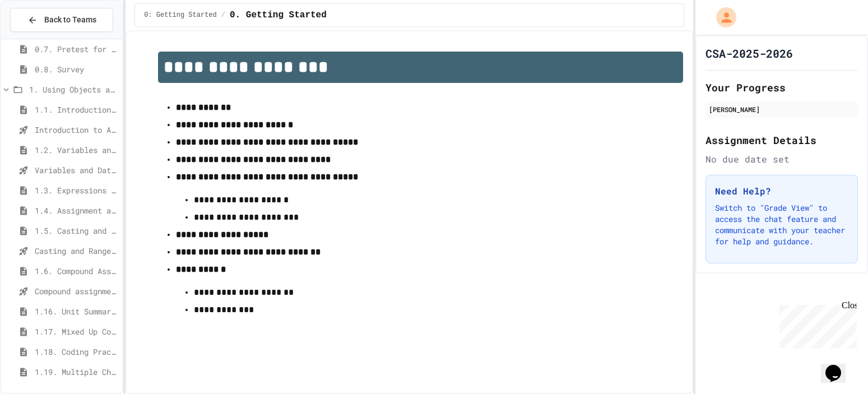 Image resolution: width=868 pixels, height=394 pixels. I want to click on span: Variables and Data Types - Quiz, so click(76, 170).